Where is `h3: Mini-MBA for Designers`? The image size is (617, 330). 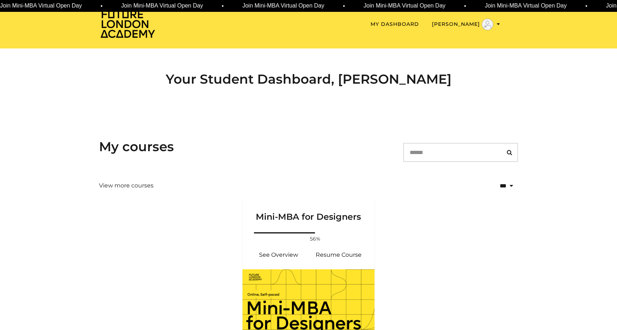 h3: Mini-MBA for Designers is located at coordinates (309, 211).